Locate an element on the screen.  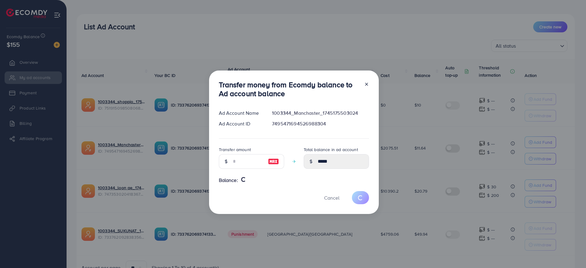
div: Ad Account Name is located at coordinates (240, 113).